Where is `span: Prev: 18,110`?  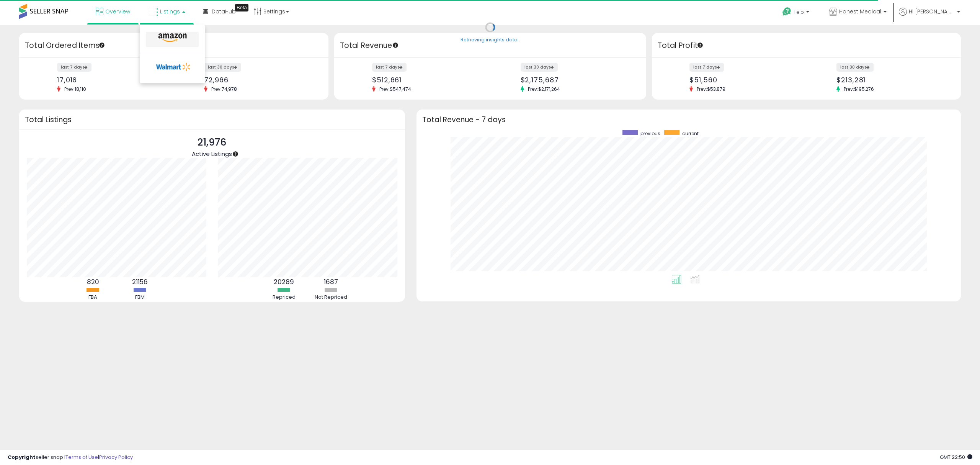 span: Prev: 18,110 is located at coordinates (75, 88).